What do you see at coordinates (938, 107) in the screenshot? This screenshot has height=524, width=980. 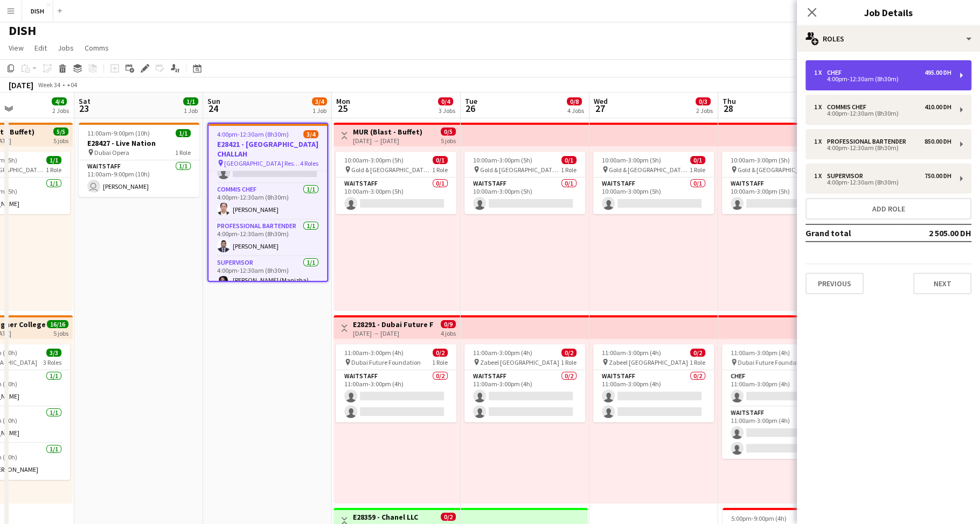 I see `div: 410.00 DH` at bounding box center [938, 107].